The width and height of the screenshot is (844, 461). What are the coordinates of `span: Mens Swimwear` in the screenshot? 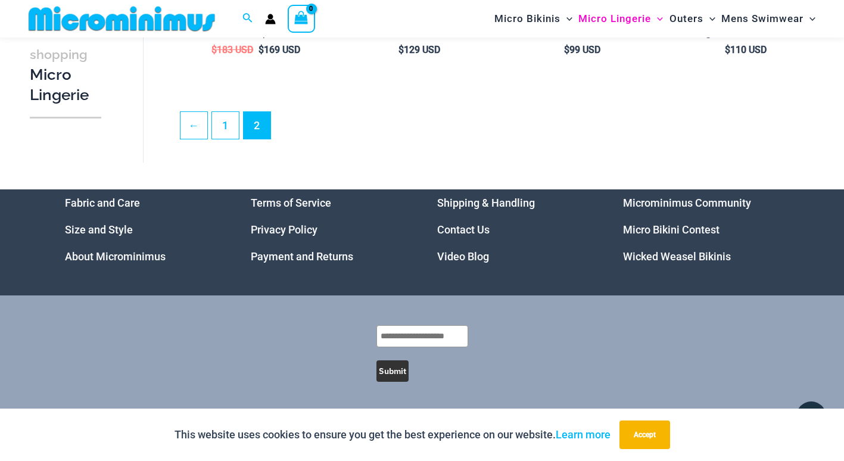 It's located at (763, 18).